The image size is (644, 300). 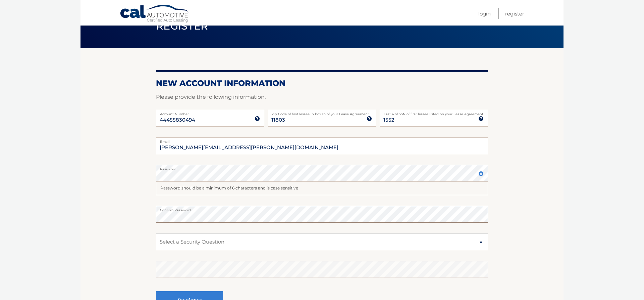 I want to click on label: Confirm Password, so click(x=322, y=209).